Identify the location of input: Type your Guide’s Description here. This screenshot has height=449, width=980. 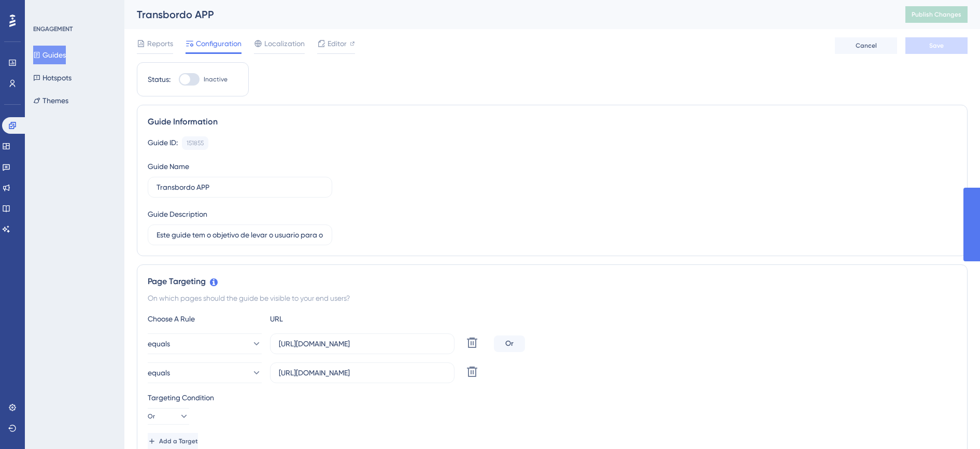
(240, 235).